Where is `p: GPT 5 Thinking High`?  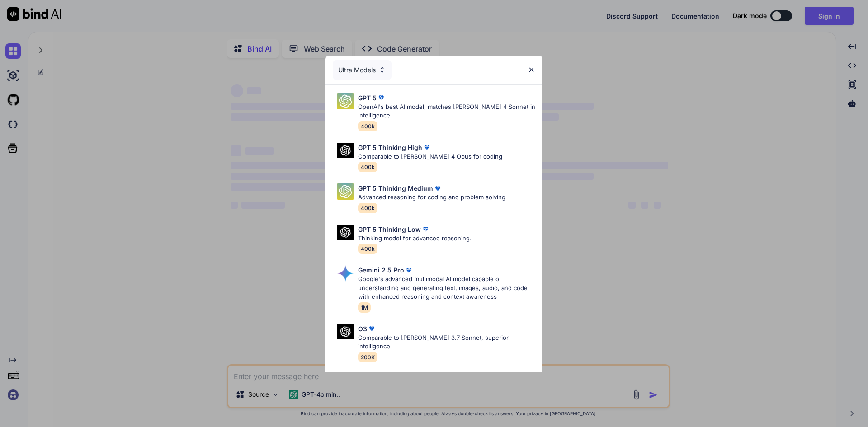
p: GPT 5 Thinking High is located at coordinates (390, 147).